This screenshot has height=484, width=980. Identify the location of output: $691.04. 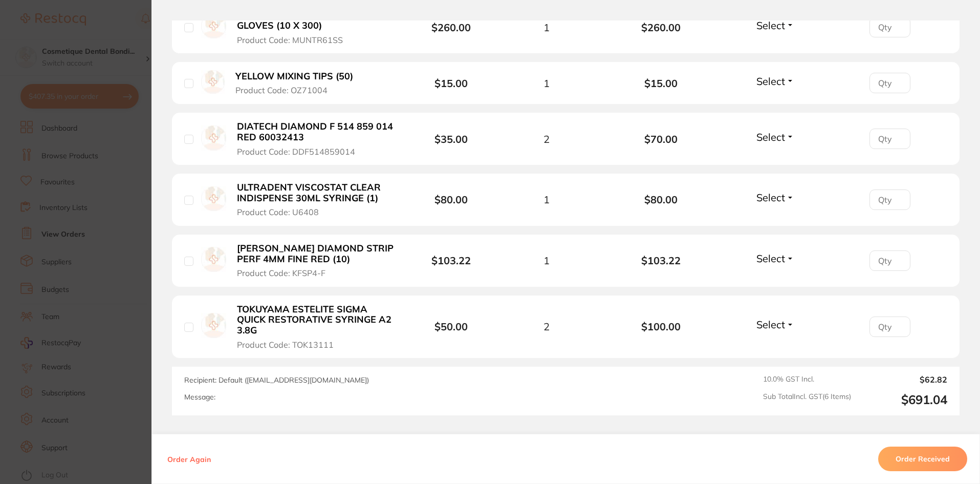
(903, 399).